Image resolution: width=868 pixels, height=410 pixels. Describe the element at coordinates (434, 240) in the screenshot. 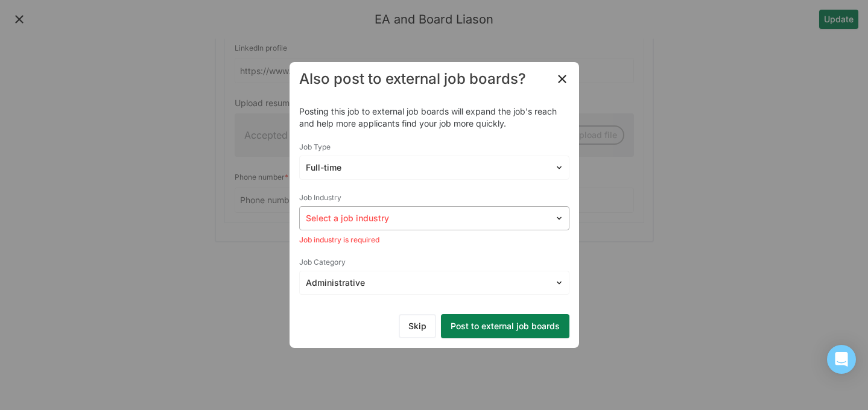

I see `div: Job industry is required` at that location.